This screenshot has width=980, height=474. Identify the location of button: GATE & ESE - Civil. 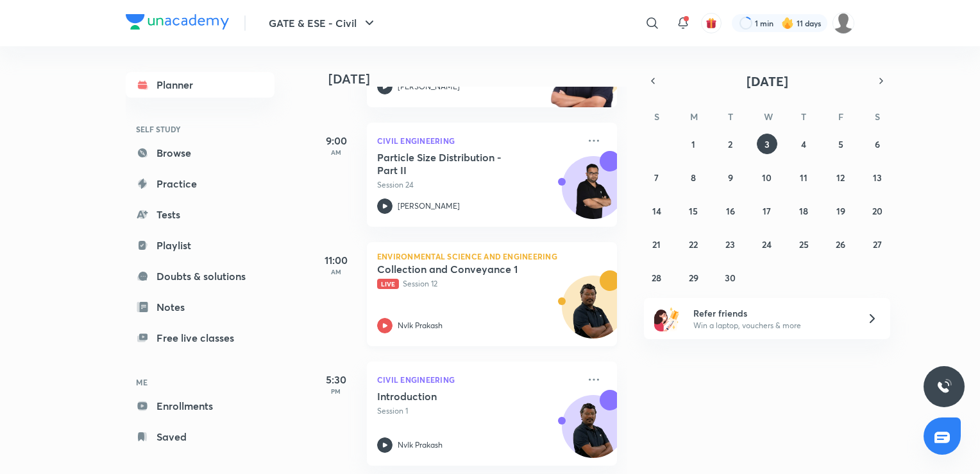
(323, 23).